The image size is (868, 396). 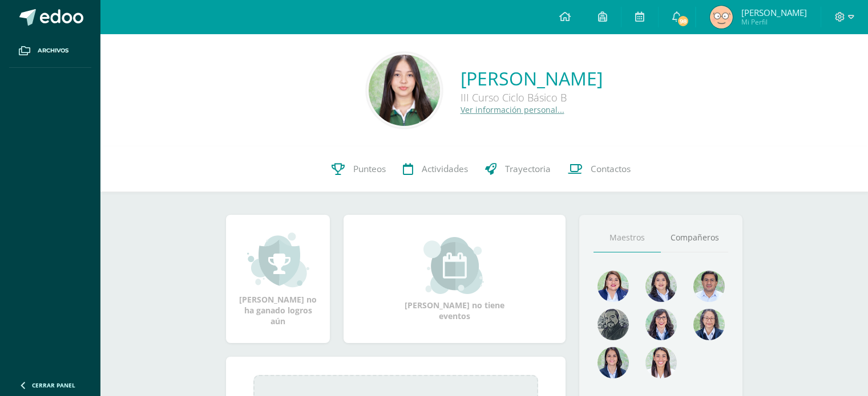 What do you see at coordinates (454, 266) in the screenshot?
I see `img: event_small.png` at bounding box center [454, 266].